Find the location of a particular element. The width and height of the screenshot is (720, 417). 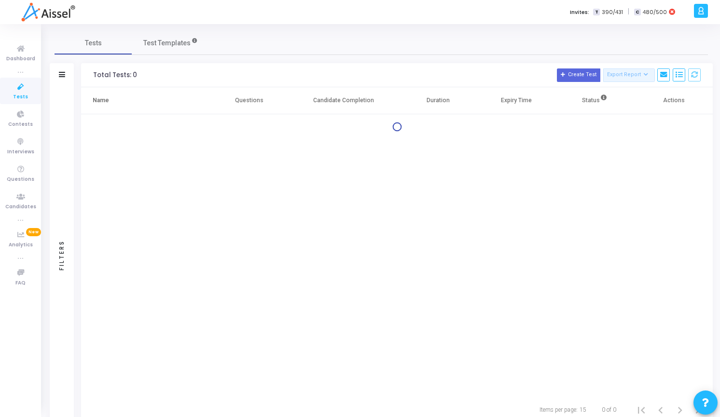

span: Questions is located at coordinates (20, 180).